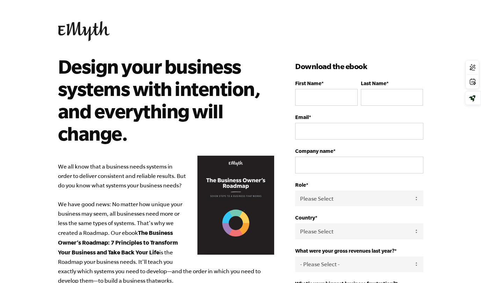 This screenshot has width=481, height=283. Describe the element at coordinates (314, 151) in the screenshot. I see `span: Company name` at that location.